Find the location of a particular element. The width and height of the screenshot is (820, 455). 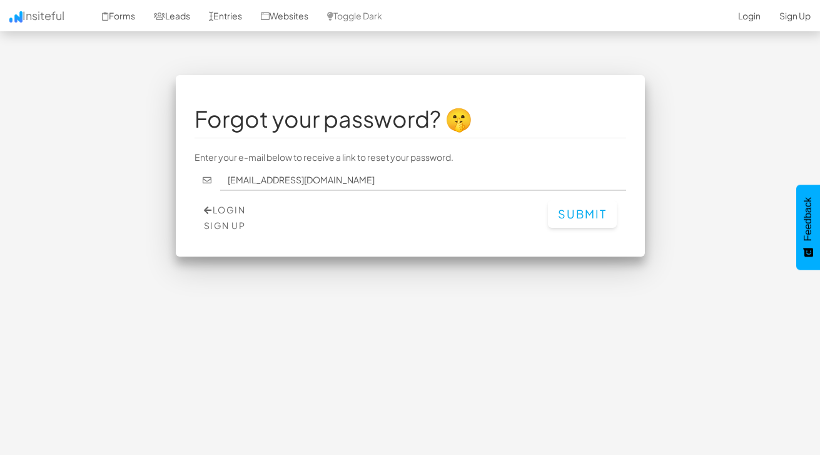

input: john@doe.com is located at coordinates (423, 180).